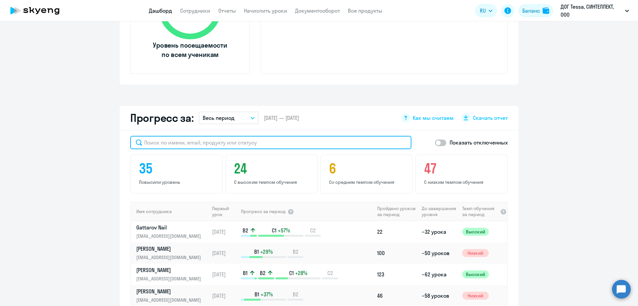 The image size is (638, 306). Describe the element at coordinates (531, 11) in the screenshot. I see `div: Баланс` at that location.